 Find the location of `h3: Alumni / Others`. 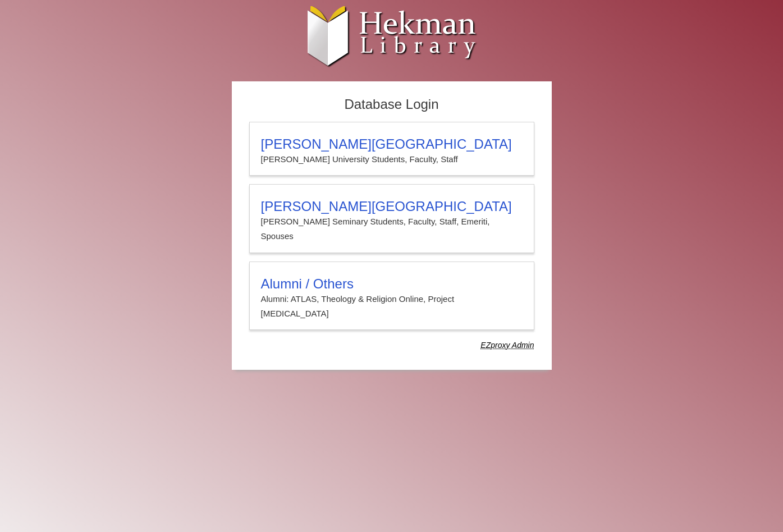

h3: Alumni / Others is located at coordinates (392, 284).